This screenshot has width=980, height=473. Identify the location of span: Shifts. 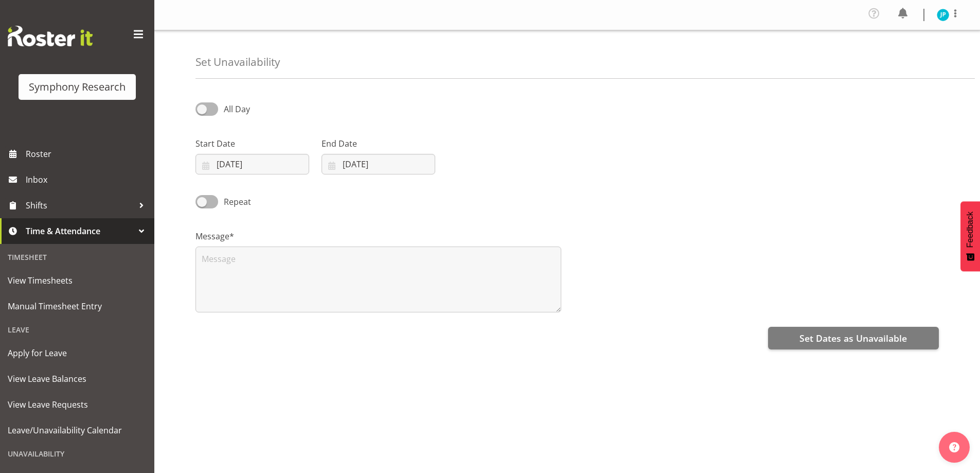
(80, 205).